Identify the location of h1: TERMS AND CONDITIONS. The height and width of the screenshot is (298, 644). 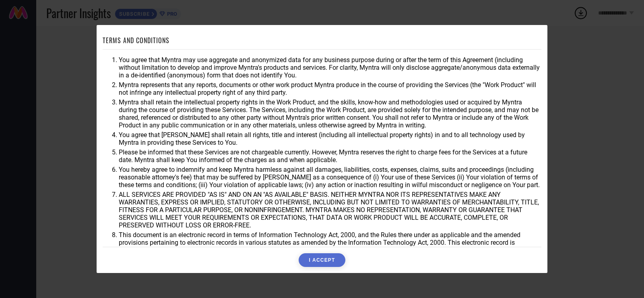
(136, 40).